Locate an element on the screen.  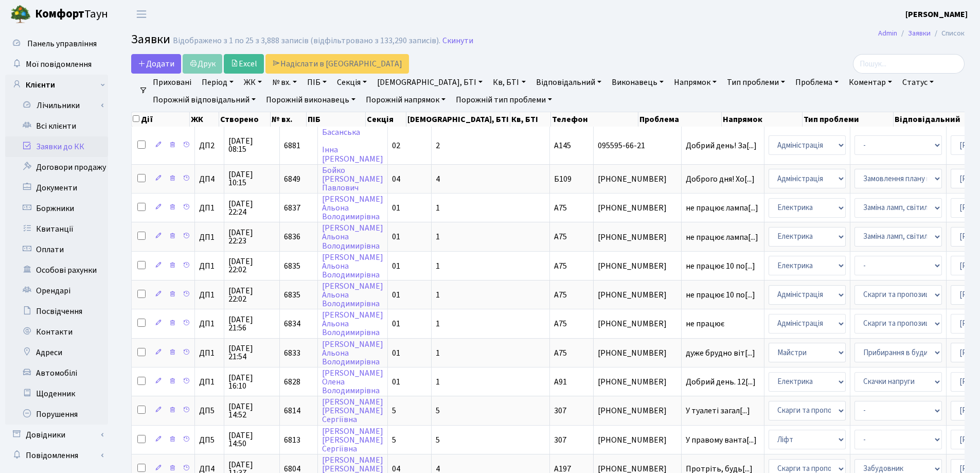
span: 4 is located at coordinates (438, 179).